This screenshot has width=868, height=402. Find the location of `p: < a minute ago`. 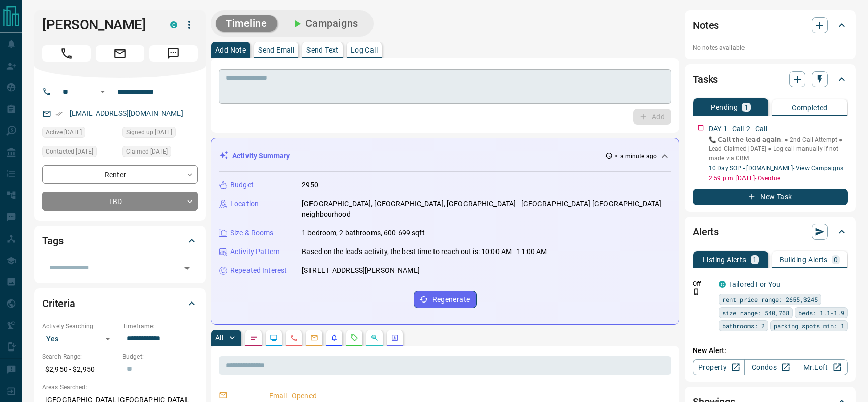

p: < a minute ago is located at coordinates (636, 156).